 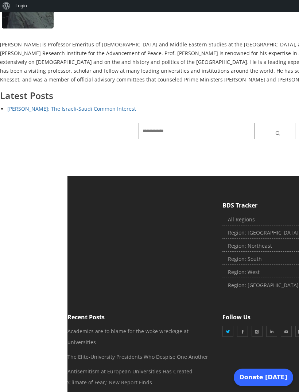 What do you see at coordinates (128, 336) in the screenshot?
I see `a: Academics are to blame for the woke wreckage at universities` at bounding box center [128, 336].